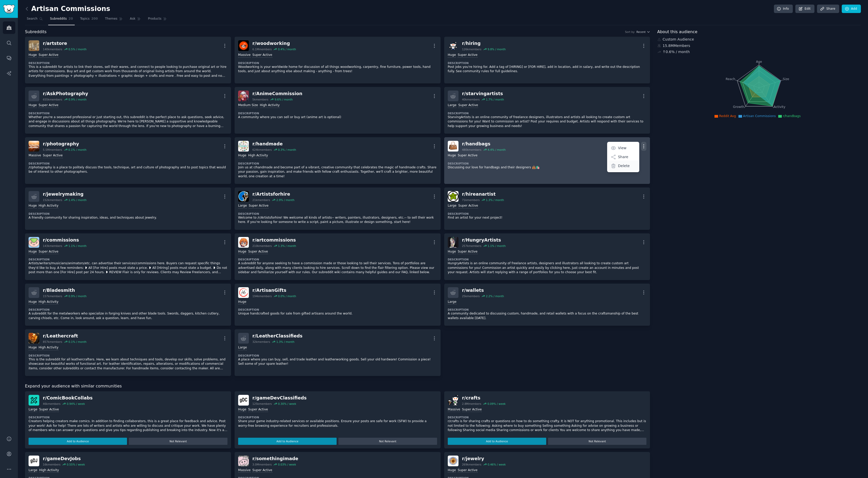 Image resolution: width=868 pixels, height=478 pixels. I want to click on div: r/ artstore, so click(64, 43).